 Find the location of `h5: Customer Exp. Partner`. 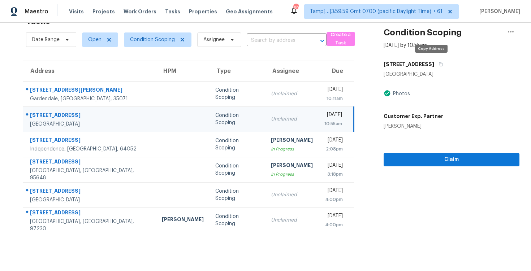

h5: Customer Exp. Partner is located at coordinates (413, 116).